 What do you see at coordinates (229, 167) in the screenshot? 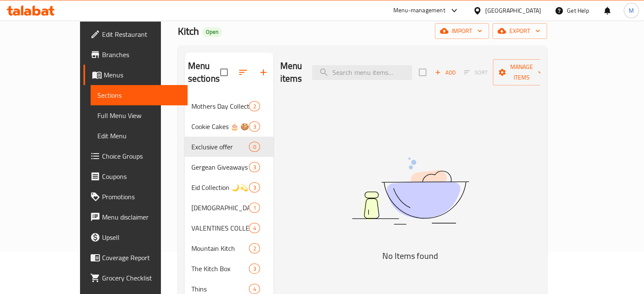
I see `div: Gergean Giveaways3` at bounding box center [229, 167].